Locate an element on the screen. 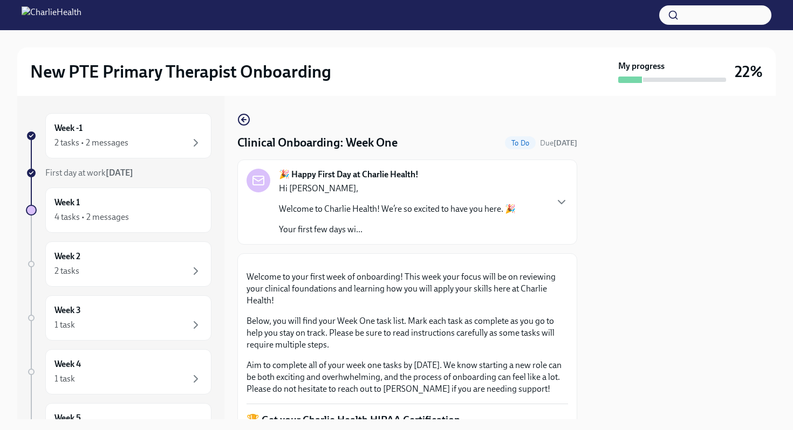 This screenshot has height=430, width=793. h6: Week 1 is located at coordinates (67, 203).